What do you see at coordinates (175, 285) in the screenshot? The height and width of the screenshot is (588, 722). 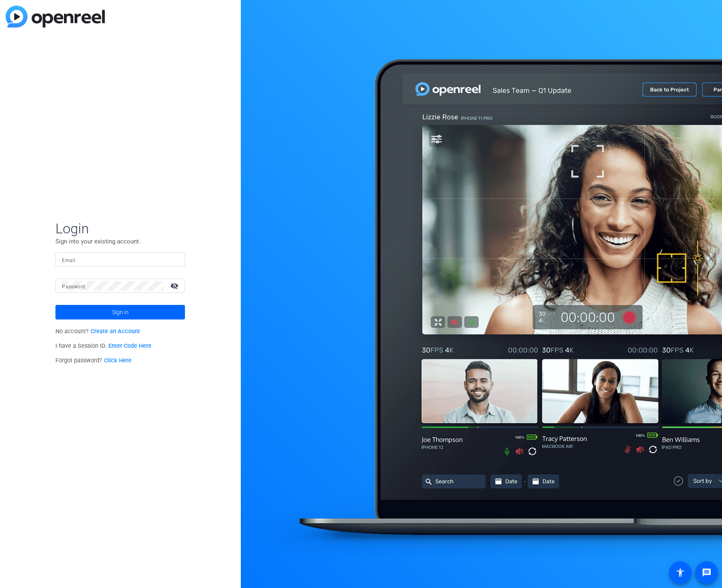 I see `mat-icon: visibility_off` at bounding box center [175, 285].